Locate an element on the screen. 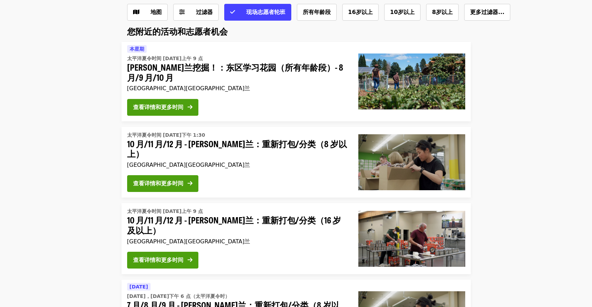  i: 勾选图标 is located at coordinates (233, 12).